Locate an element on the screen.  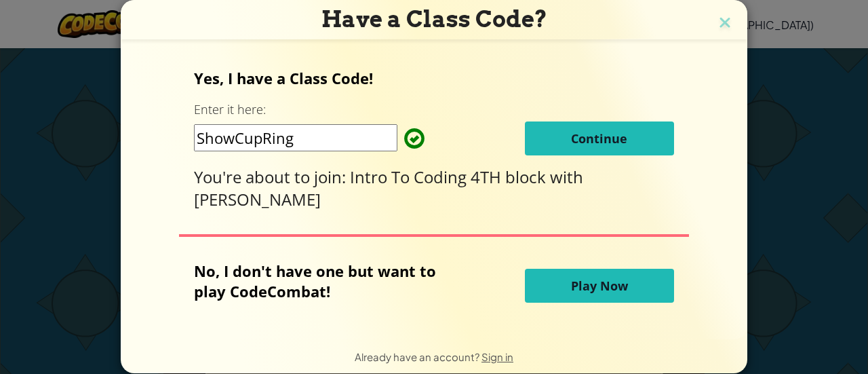
label: Enter it here: is located at coordinates (230, 109).